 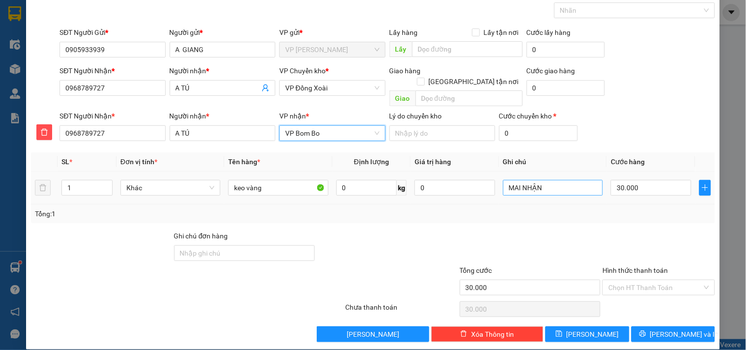 What do you see at coordinates (162, 214) in the screenshot?
I see `div: Tổng: 1` at bounding box center [162, 214].